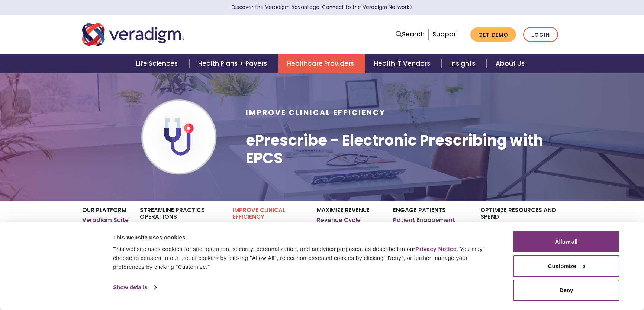 This screenshot has height=310, width=644. Describe the element at coordinates (403, 64) in the screenshot. I see `a: Health IT Vendors` at that location.